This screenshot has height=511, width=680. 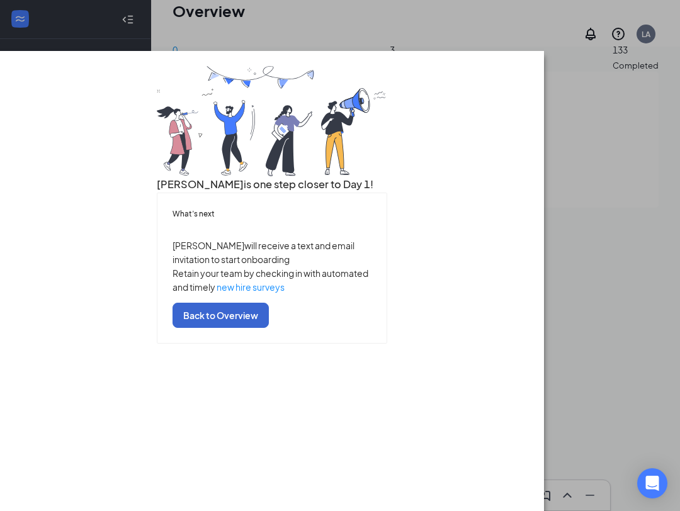 I want to click on div: Open Intercom Messenger, so click(x=652, y=483).